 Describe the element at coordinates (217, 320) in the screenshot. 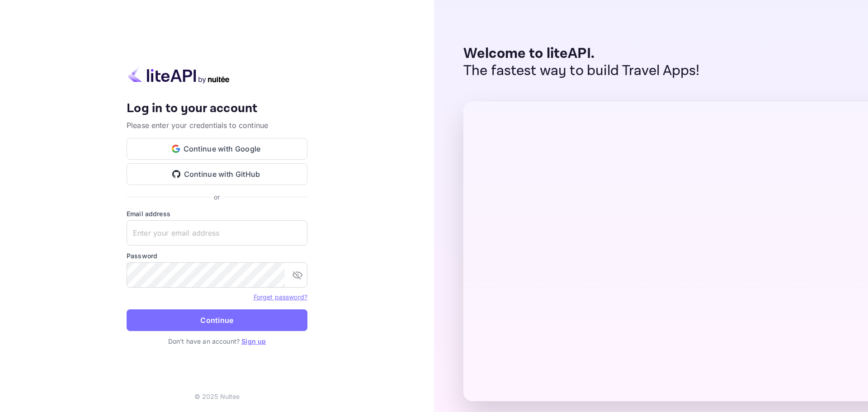

I see `button: Continue` at that location.